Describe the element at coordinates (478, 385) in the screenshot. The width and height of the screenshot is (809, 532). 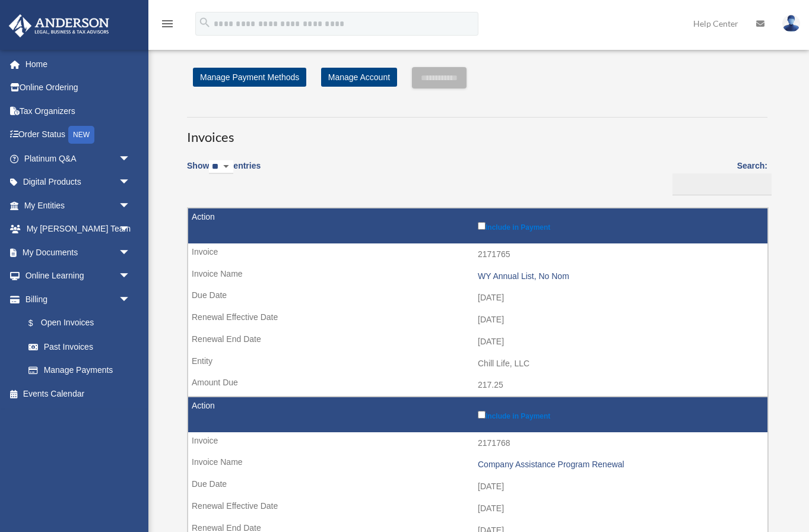
I see `td: 217.25` at that location.